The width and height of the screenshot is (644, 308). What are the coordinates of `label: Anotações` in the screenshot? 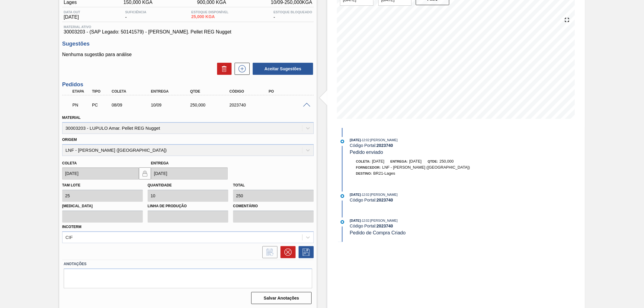 It's located at (187, 264).